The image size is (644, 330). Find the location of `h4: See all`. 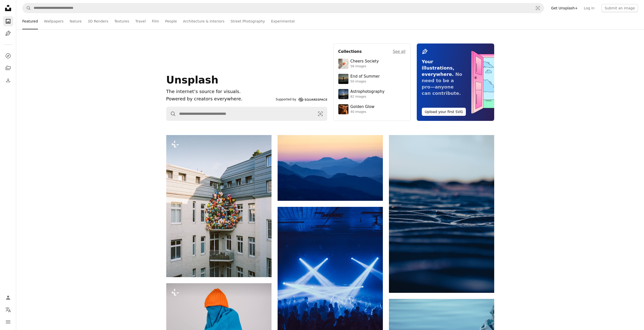

h4: See all is located at coordinates (399, 52).